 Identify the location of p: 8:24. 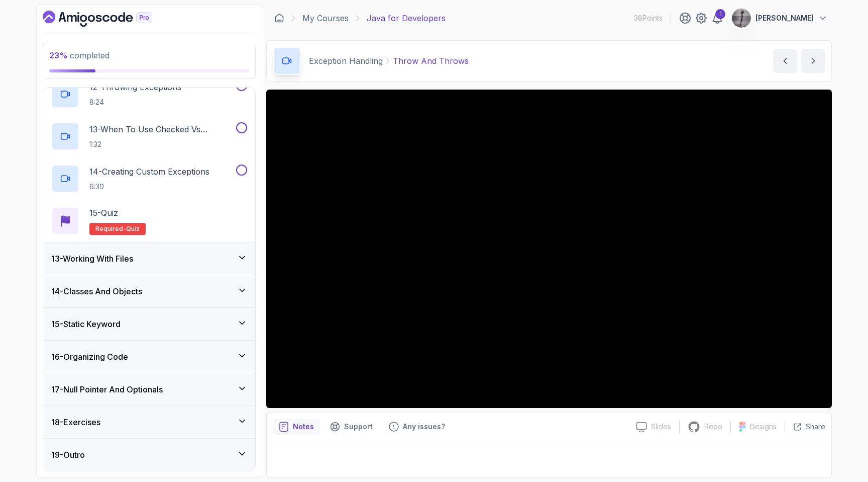
(135, 102).